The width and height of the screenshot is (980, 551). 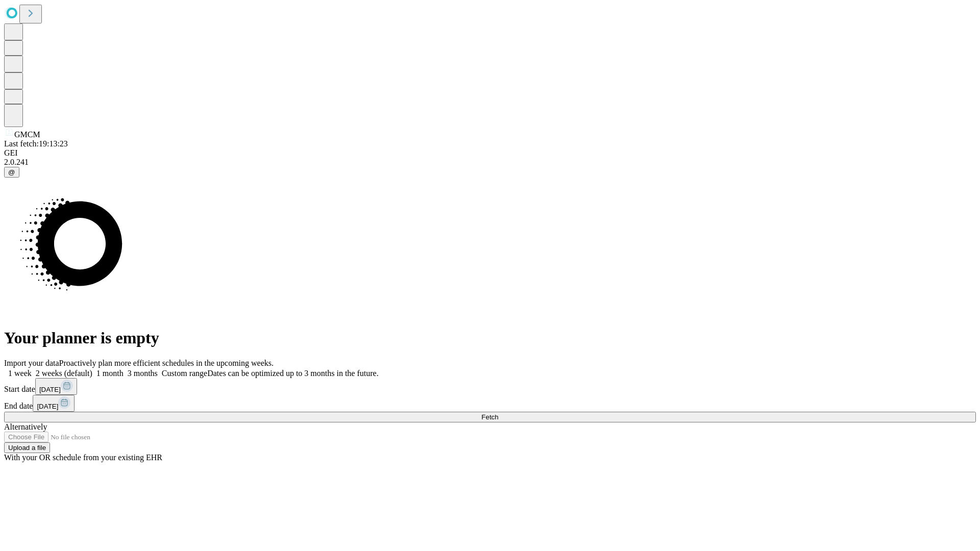 I want to click on span: Proactively plan more efficient schedules in the upcoming weeks., so click(x=166, y=362).